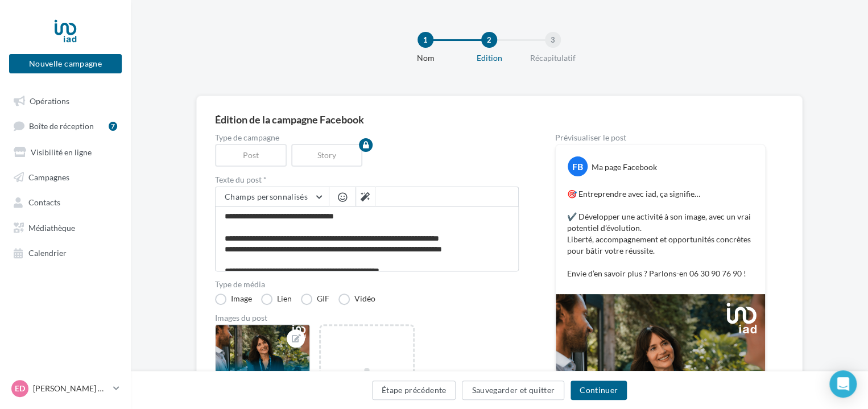 The image size is (868, 409). I want to click on div: 7, so click(113, 126).